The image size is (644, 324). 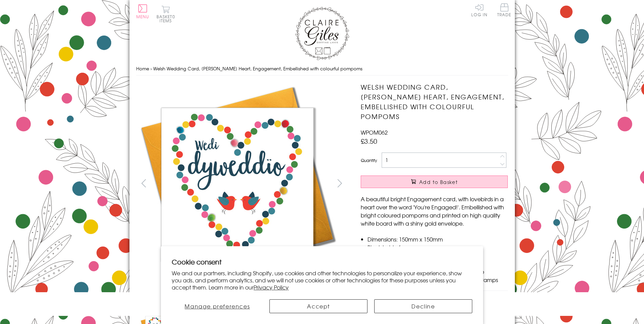 What do you see at coordinates (438, 182) in the screenshot?
I see `span: Add to Basket` at bounding box center [438, 182].